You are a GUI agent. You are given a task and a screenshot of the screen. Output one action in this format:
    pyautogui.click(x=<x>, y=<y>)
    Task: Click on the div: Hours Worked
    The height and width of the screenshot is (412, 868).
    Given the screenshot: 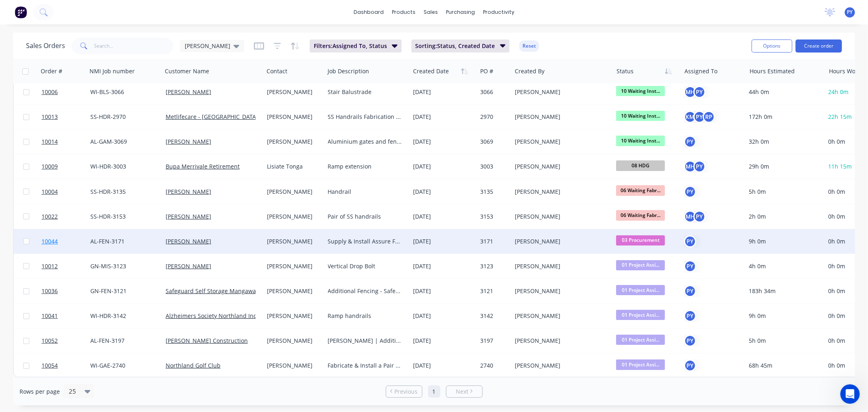 What is the action you would take?
    pyautogui.click(x=848, y=71)
    